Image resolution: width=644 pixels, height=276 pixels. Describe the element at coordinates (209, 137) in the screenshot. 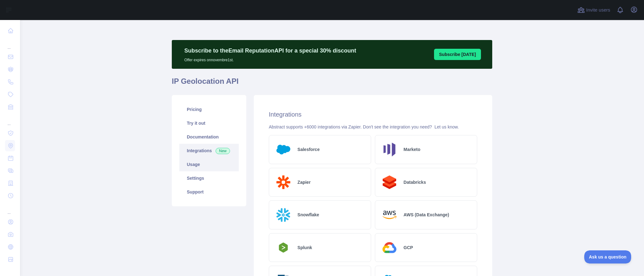

I see `a: Documentation` at that location.